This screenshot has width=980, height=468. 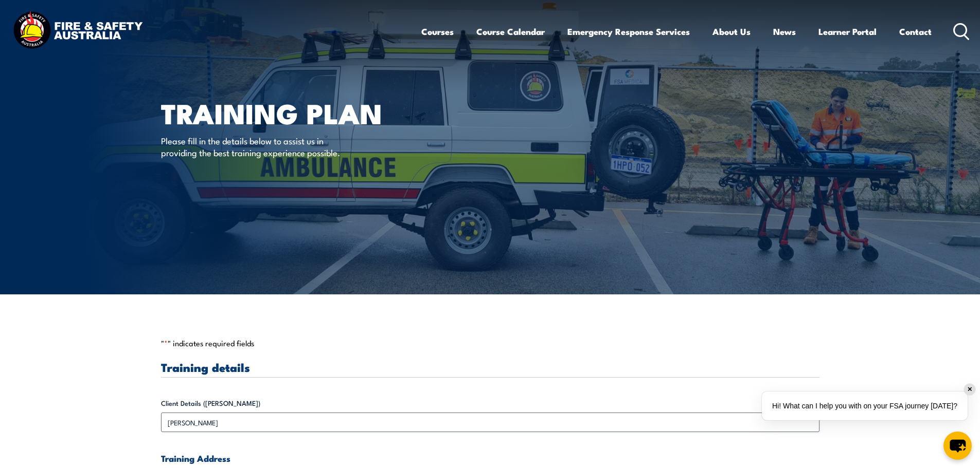 What do you see at coordinates (847, 32) in the screenshot?
I see `a: Learner Portal` at bounding box center [847, 32].